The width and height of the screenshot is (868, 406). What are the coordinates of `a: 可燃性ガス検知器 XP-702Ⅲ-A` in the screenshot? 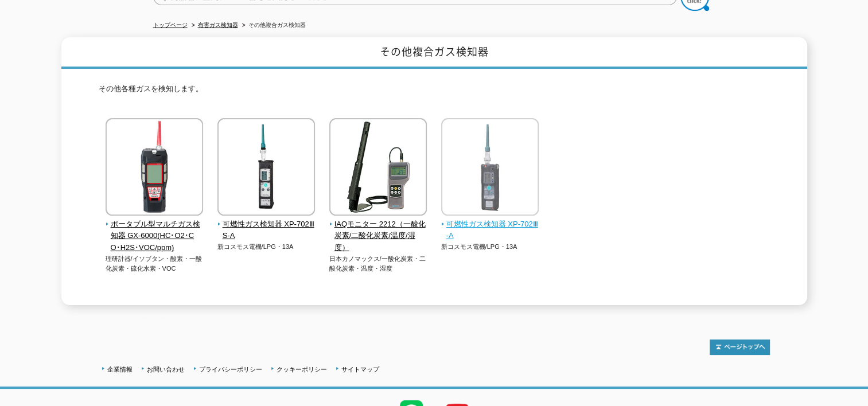 It's located at (490, 225).